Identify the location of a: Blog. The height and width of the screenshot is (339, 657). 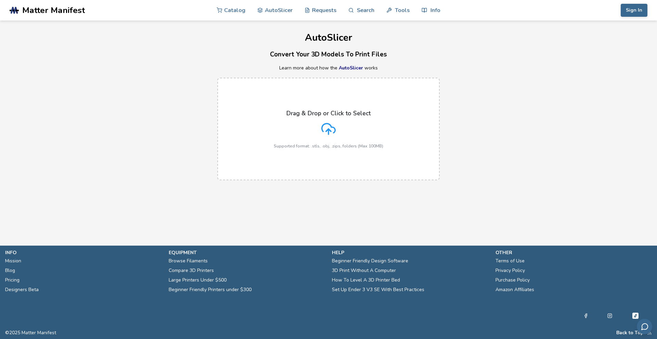
(10, 271).